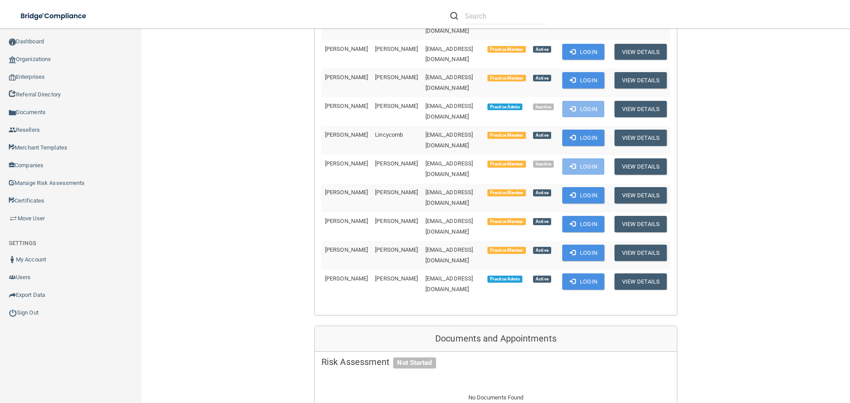 The image size is (850, 403). Describe the element at coordinates (54, 16) in the screenshot. I see `img: bridge_compliance_login_screen.278c3ca4.svg` at that location.